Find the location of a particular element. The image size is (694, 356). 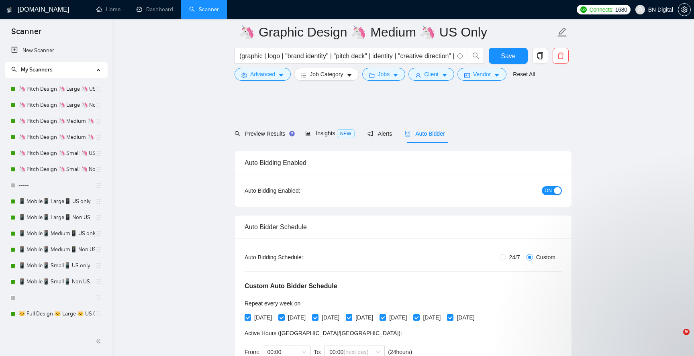

li: 🦄 Pitch Design 🦄 Small 🦄 US Only is located at coordinates (56, 153).